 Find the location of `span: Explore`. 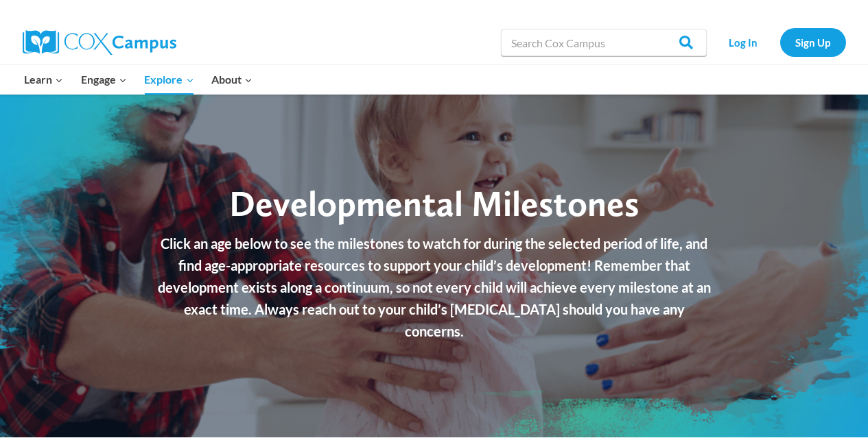

span: Explore is located at coordinates (169, 79).